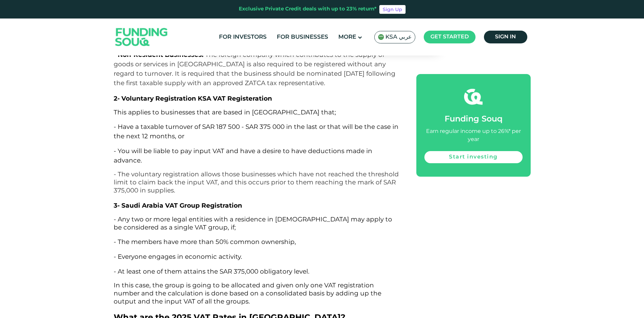 The width and height of the screenshot is (644, 318). What do you see at coordinates (505, 37) in the screenshot?
I see `a: Sign in` at bounding box center [505, 37].